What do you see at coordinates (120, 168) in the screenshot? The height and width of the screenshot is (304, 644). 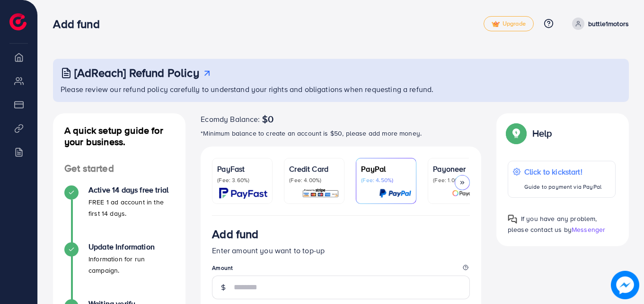 I see `h4: Get started` at bounding box center [120, 168].